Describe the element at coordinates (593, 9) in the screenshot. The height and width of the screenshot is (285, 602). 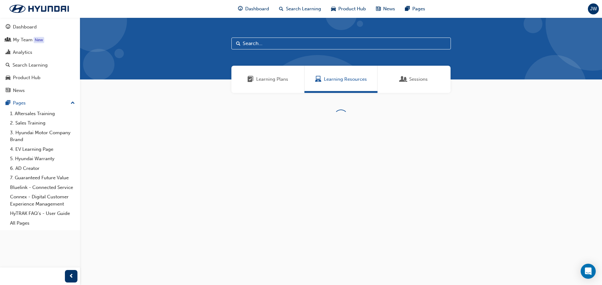
I see `button: JW` at that location.